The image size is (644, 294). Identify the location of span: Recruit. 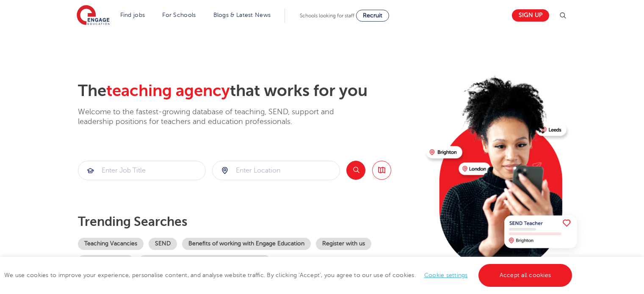
(372, 15).